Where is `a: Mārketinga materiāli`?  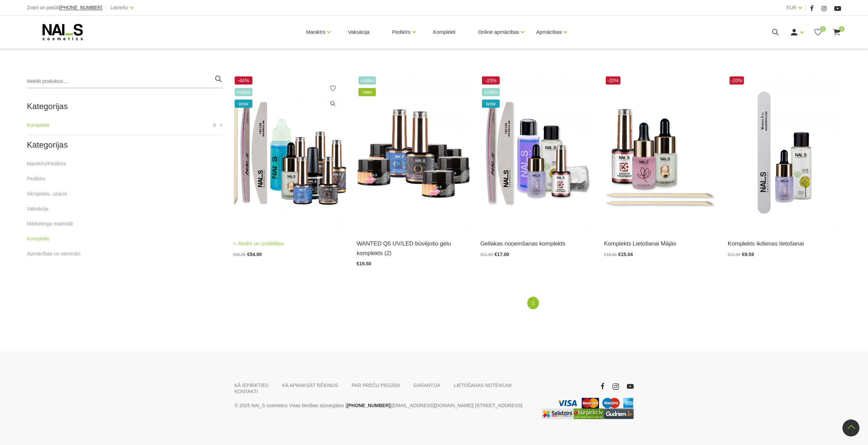
a: Mārketinga materiāli is located at coordinates (50, 224).